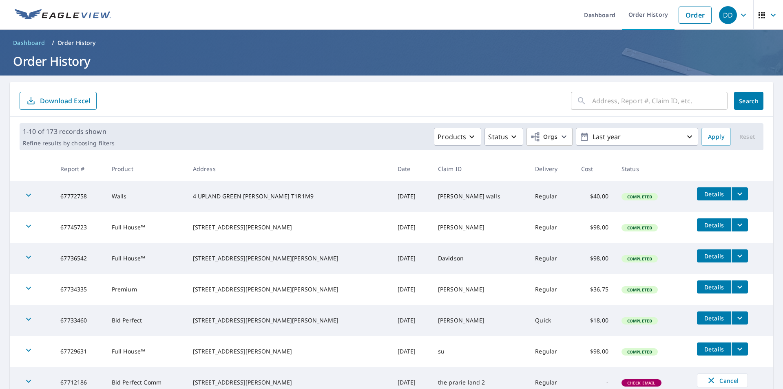 This screenshot has width=783, height=389. I want to click on td: 67733460, so click(79, 320).